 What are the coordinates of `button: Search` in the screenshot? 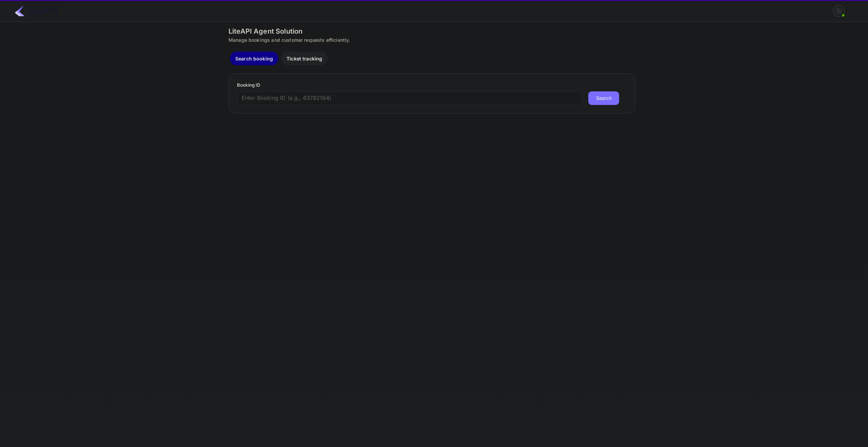 It's located at (604, 98).